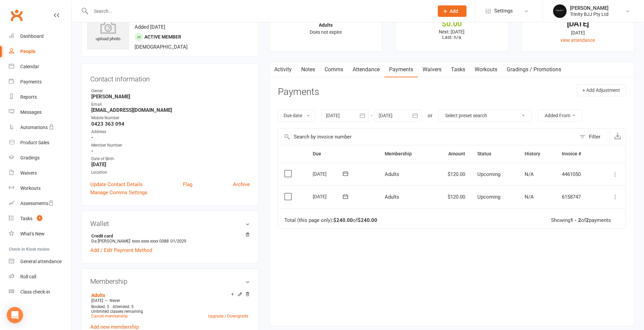 The image size is (644, 330). I want to click on a: Add new membership, so click(115, 327).